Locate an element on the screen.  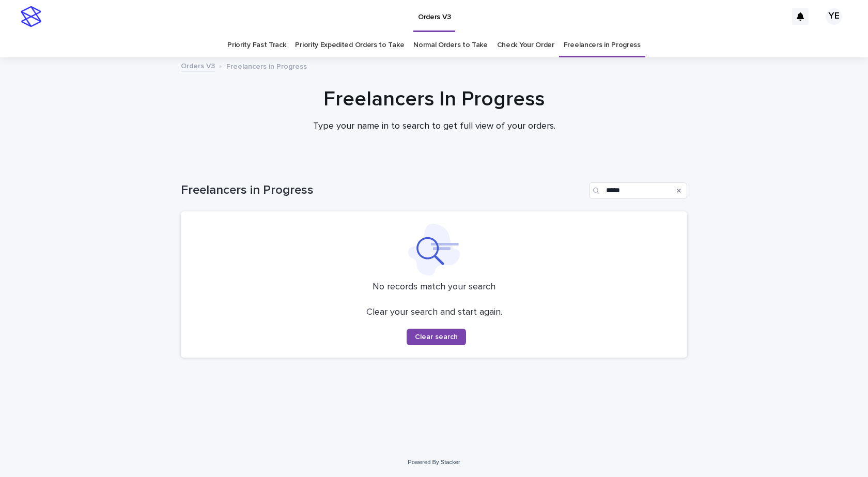
a: Check Your Order is located at coordinates (525, 45).